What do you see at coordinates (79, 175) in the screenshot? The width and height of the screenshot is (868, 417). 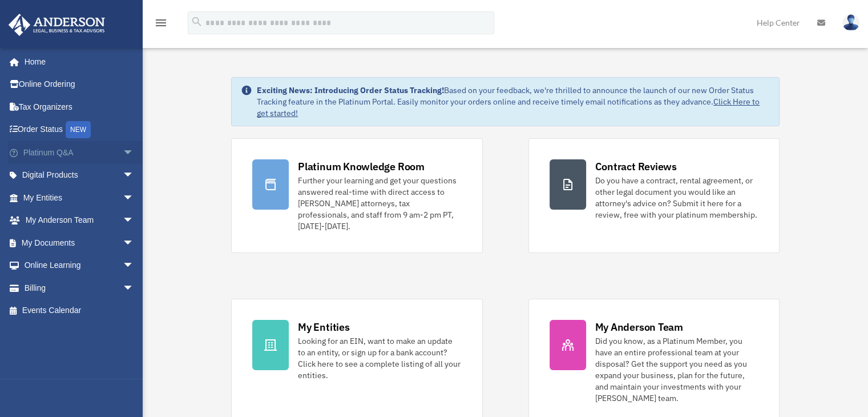 I see `a: Digital Productsarrow_drop_down` at bounding box center [79, 175].